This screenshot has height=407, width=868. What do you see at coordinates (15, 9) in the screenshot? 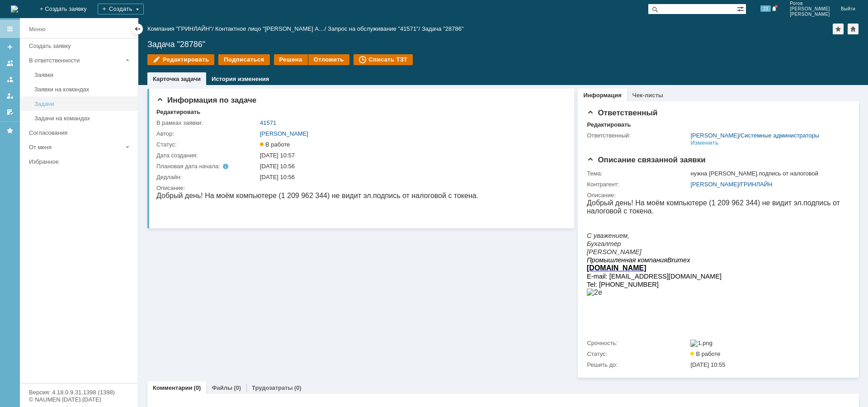
I see `a: Перейти на домашнюю страницу` at bounding box center [15, 9].